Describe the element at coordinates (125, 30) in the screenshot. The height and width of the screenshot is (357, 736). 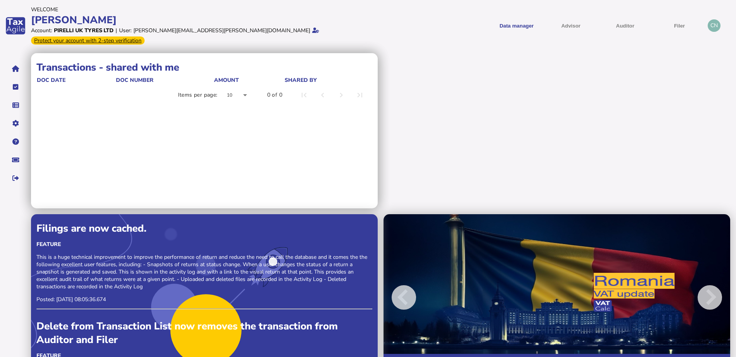
I see `div: User:` at that location.